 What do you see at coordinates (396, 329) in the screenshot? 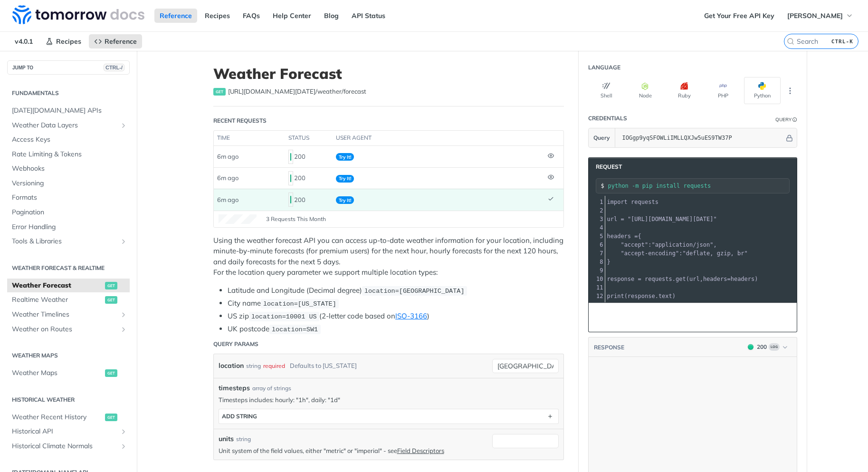
I see `li: UK postcode` at bounding box center [396, 329].